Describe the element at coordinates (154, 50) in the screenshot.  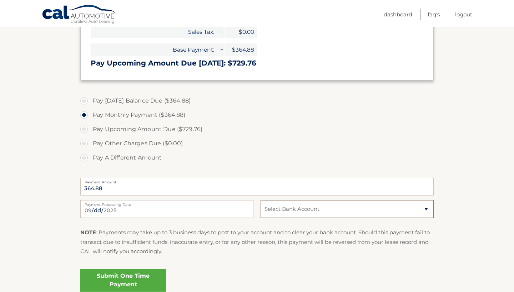
I see `span: Base Payment:` at that location.